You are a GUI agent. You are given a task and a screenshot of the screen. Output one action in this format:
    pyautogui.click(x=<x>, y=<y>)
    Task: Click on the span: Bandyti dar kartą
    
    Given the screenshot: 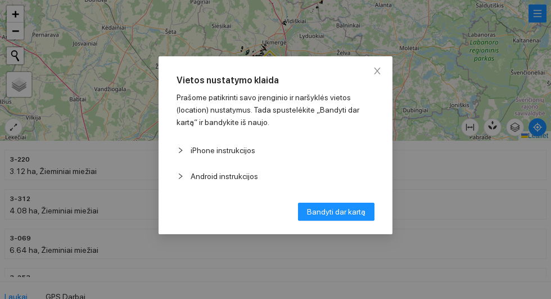 What is the action you would take?
    pyautogui.click(x=336, y=211)
    